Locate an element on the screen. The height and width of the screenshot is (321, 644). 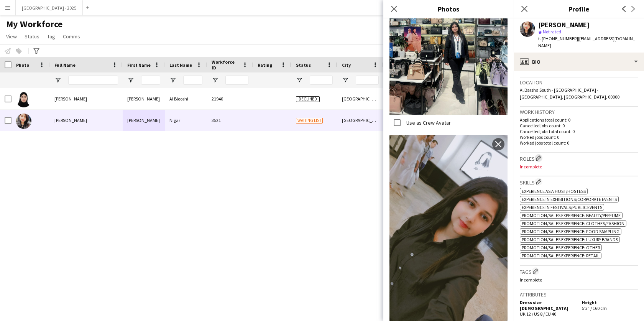
h3: Skills is located at coordinates (579, 181).